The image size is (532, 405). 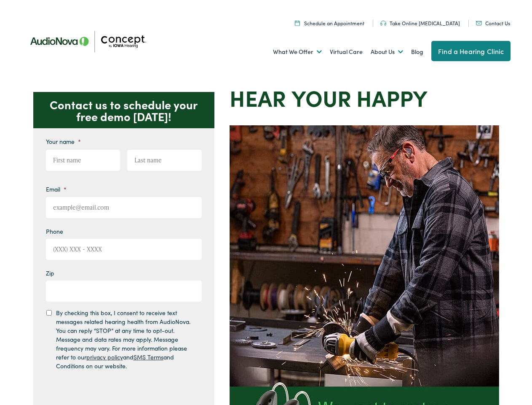 What do you see at coordinates (124, 249) in the screenshot?
I see `input: (XXX) XXX - XXXX` at bounding box center [124, 249].